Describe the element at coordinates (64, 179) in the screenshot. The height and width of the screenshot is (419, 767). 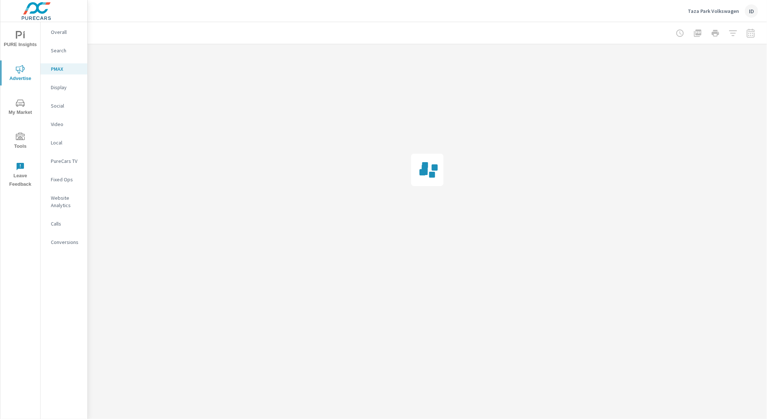
I see `div: Fixed Ops` at that location.